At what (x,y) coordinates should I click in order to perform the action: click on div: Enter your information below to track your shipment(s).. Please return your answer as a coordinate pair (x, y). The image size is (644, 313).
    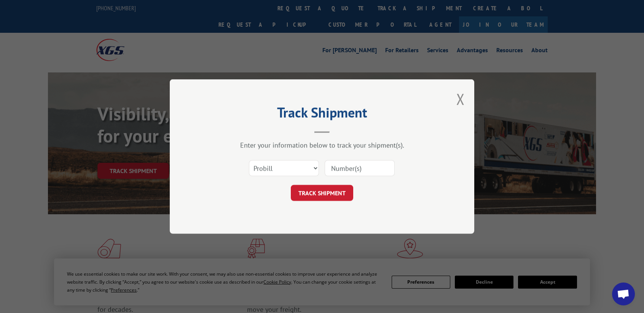
    Looking at the image, I should click on (322, 145).